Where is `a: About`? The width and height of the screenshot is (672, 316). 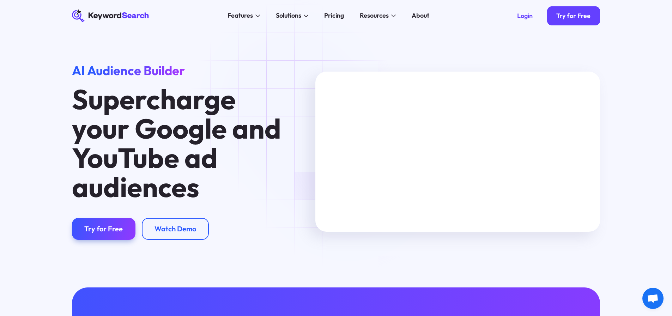
a: About is located at coordinates (421, 16).